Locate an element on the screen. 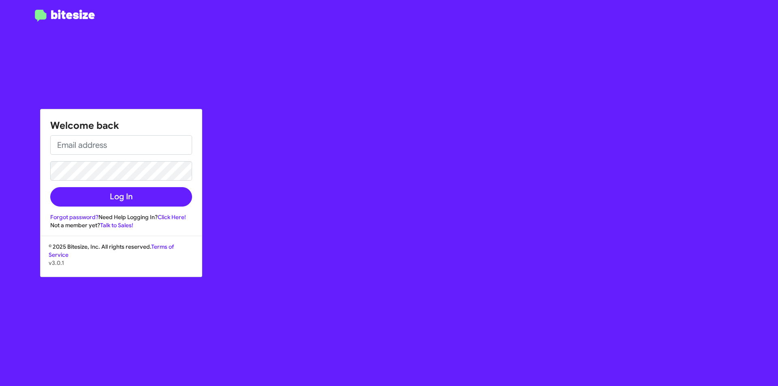 The image size is (778, 386). button: Log In is located at coordinates (121, 197).